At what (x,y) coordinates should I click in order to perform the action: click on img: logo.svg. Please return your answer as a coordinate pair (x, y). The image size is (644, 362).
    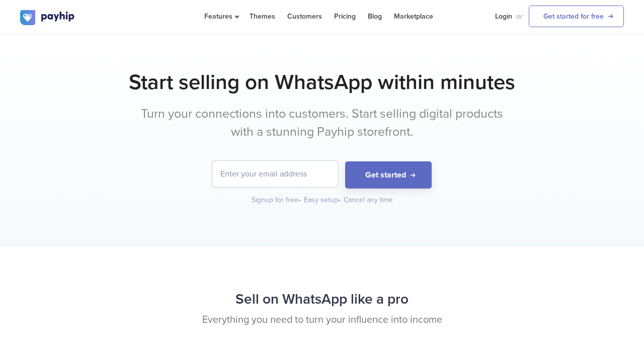
    Looking at the image, I should click on (48, 18).